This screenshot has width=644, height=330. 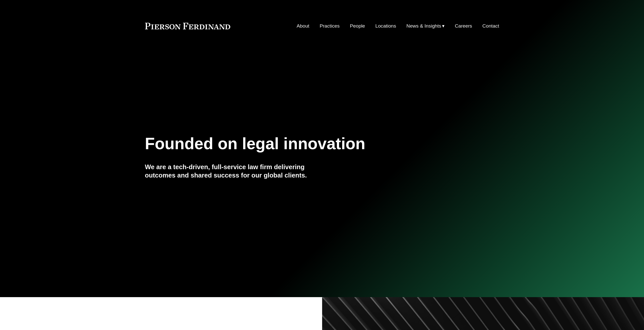 I want to click on a: Contact, so click(x=491, y=26).